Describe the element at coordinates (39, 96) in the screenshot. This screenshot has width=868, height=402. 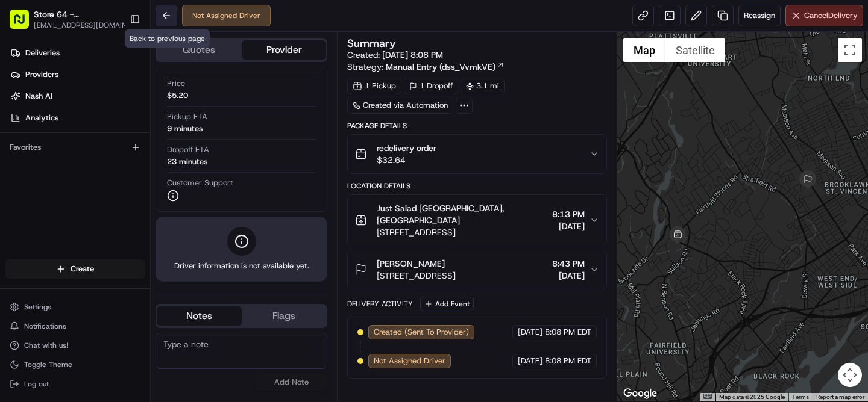
I see `span: Nash AI` at that location.